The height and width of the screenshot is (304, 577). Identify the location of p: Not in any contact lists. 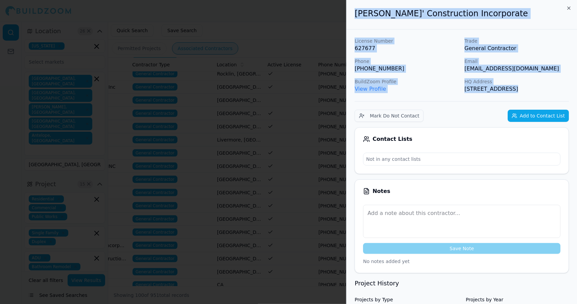
(462, 159).